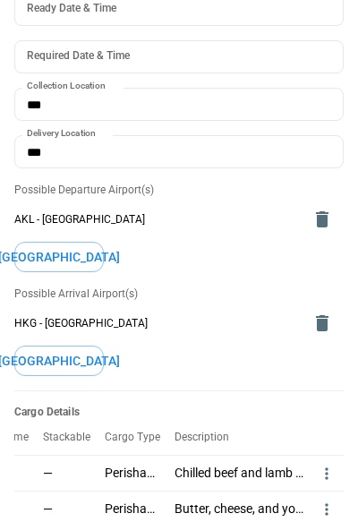 This screenshot has width=358, height=522. I want to click on p: Possible Departure Airport(s), so click(179, 190).